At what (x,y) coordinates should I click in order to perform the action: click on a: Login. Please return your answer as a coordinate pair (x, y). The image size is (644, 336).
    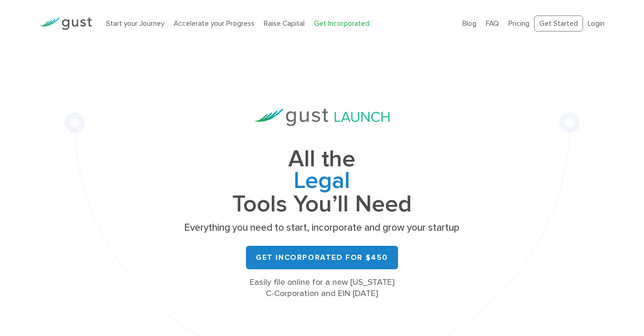
    Looking at the image, I should click on (596, 23).